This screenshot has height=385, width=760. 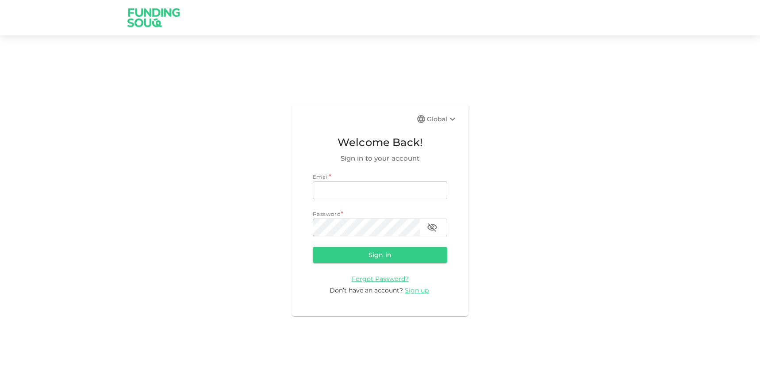 What do you see at coordinates (442, 119) in the screenshot?
I see `div: Global` at bounding box center [442, 119].